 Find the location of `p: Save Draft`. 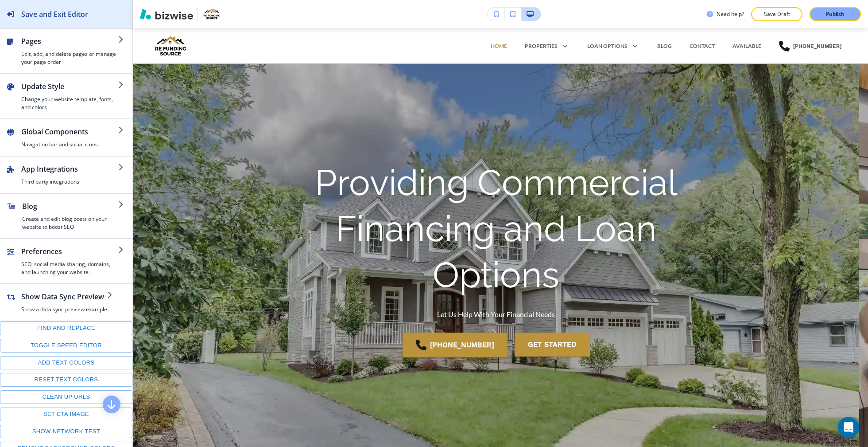

p: Save Draft is located at coordinates (777, 14).